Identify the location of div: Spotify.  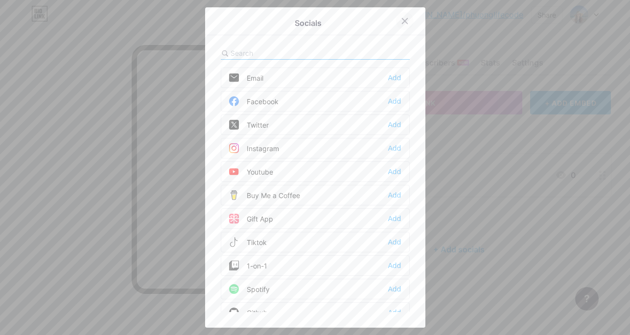
(249, 289).